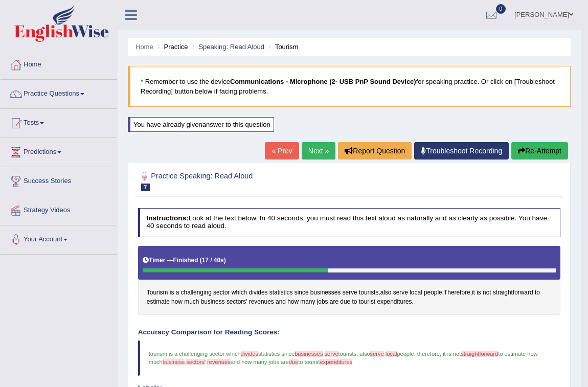  Describe the element at coordinates (309, 354) in the screenshot. I see `span: businesses` at that location.